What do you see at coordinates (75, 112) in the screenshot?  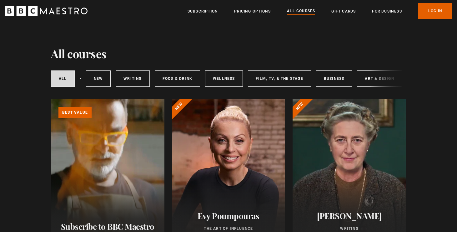 I see `p: Best value` at bounding box center [75, 112].